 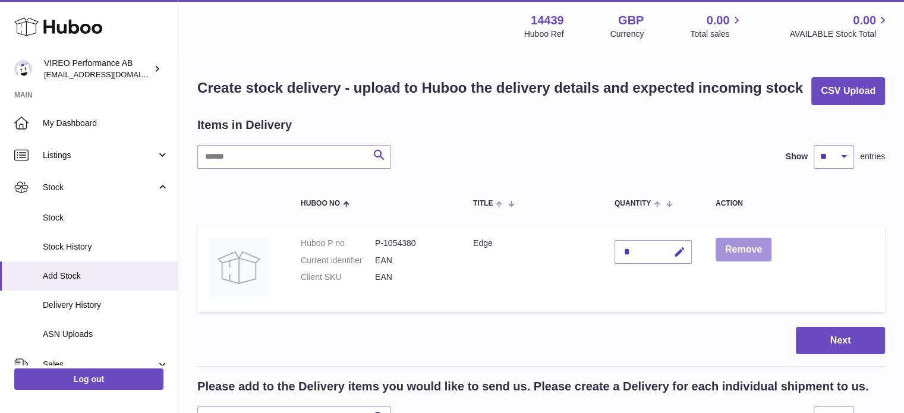 What do you see at coordinates (106, 123) in the screenshot?
I see `span: My Dashboard` at bounding box center [106, 123].